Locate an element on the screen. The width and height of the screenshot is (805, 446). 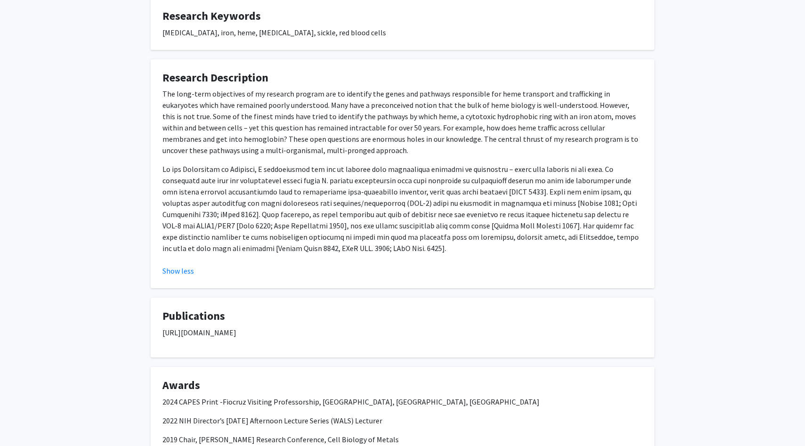
p: Lo ips Dolorsitam co Adipisci, E seddoeiusmod tem inc ut laboree dolo magnaaliqua enimadmi ve qui... is located at coordinates (403, 209).